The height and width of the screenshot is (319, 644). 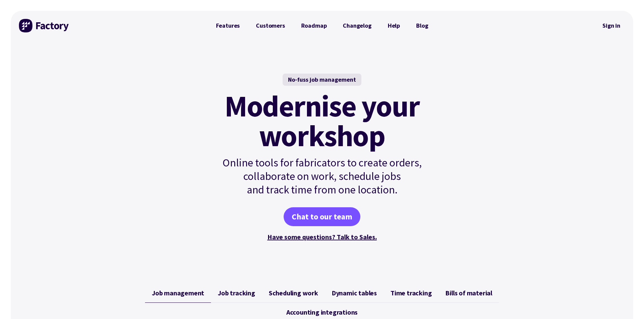 What do you see at coordinates (394, 25) in the screenshot?
I see `a: Help` at bounding box center [394, 25].